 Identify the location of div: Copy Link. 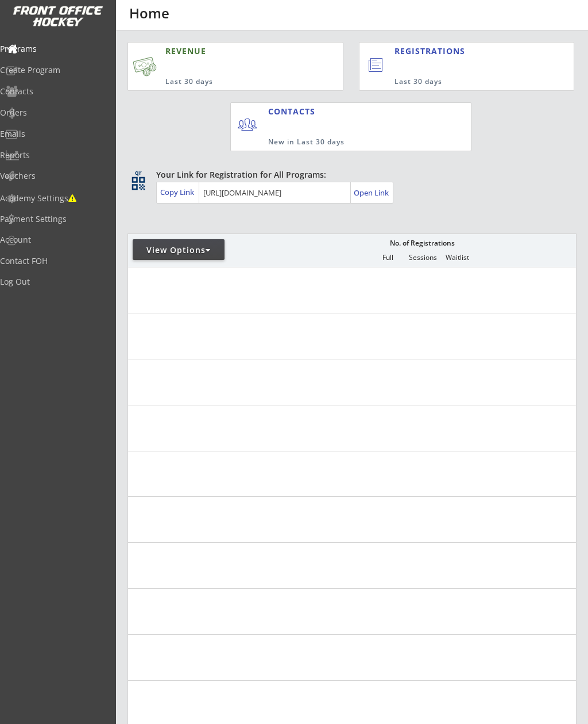
(178, 192).